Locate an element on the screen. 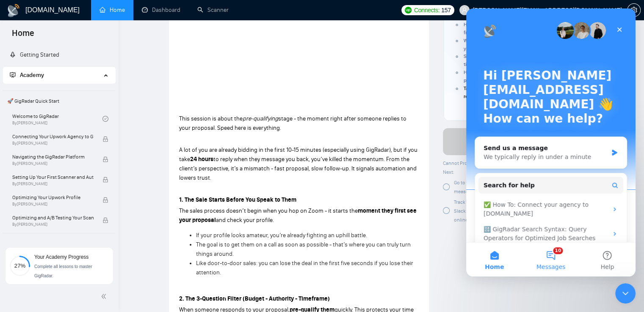 This screenshot has width=644, height=312. span: How to send an agenda that instantly builds trust and positions you as the expert. is located at coordinates (522, 76).